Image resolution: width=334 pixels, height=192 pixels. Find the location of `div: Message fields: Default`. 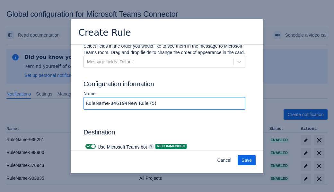

div: Message fields: Default is located at coordinates (111, 62).